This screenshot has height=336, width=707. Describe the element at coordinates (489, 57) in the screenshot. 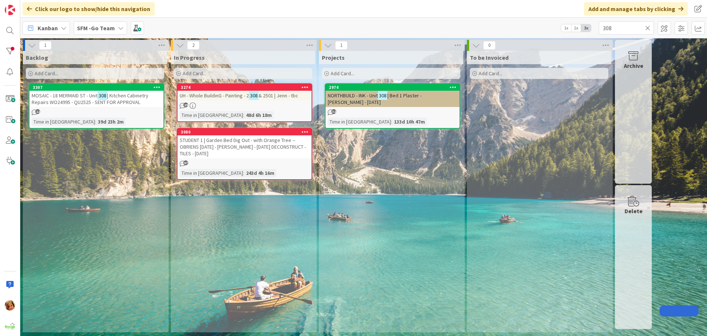

I see `span: To be Invoiced` at that location.